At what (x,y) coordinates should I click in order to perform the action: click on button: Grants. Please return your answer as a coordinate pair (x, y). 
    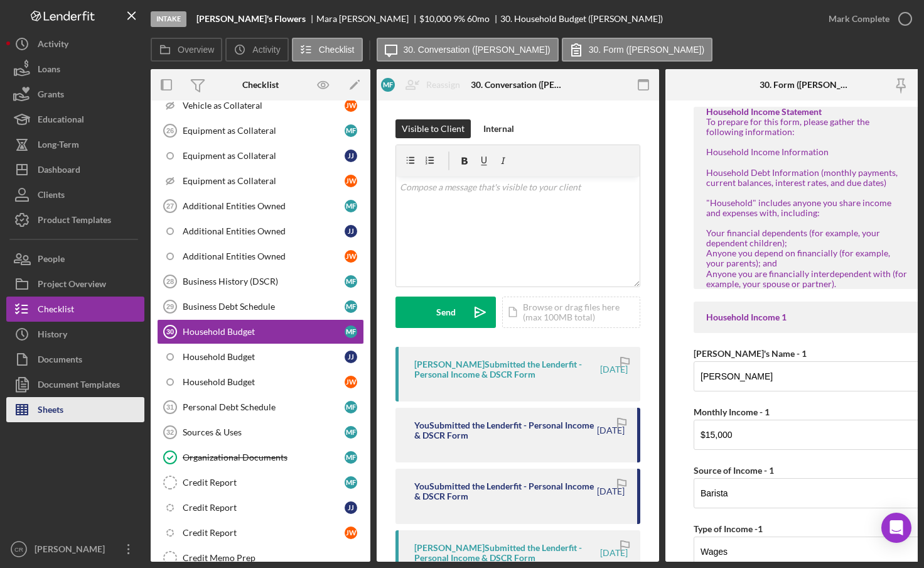
    Looking at the image, I should click on (75, 94).